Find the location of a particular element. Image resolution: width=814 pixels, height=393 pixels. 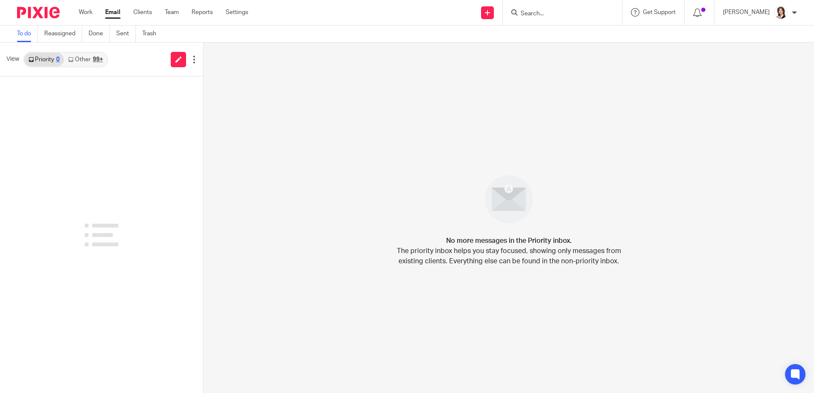

a: Priority0 is located at coordinates (44, 60).